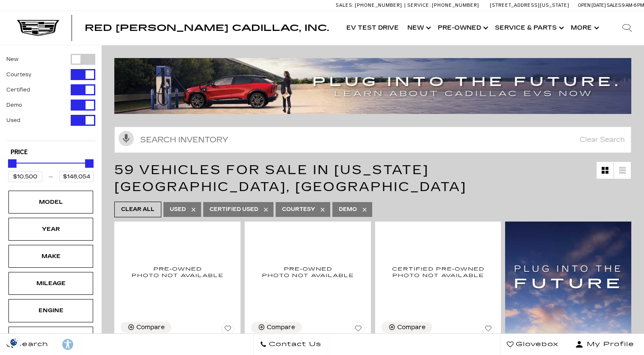 This screenshot has height=355, width=644. What do you see at coordinates (299, 209) in the screenshot?
I see `span: Courtesy` at bounding box center [299, 209].